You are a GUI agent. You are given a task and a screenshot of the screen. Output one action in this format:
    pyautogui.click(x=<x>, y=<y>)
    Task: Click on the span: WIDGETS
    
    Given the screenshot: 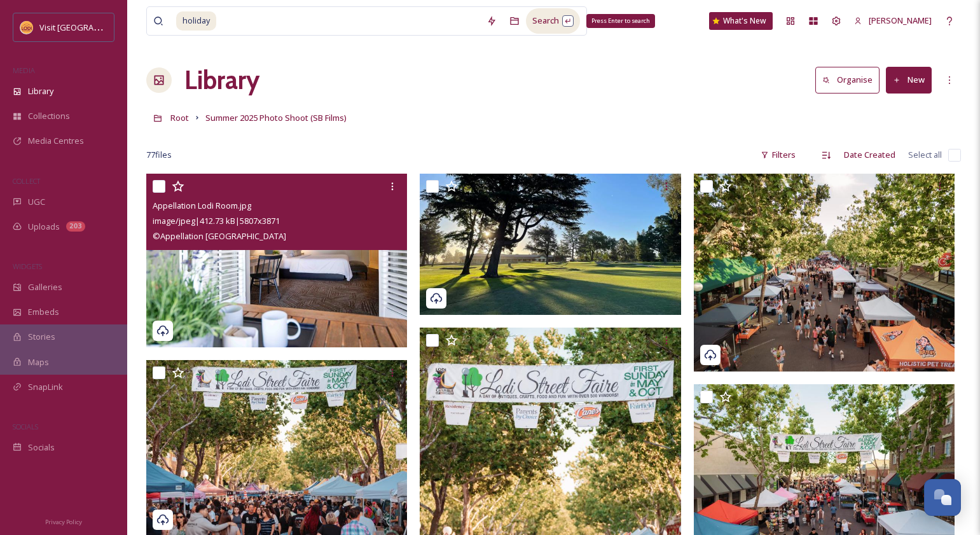 What is the action you would take?
    pyautogui.click(x=28, y=266)
    